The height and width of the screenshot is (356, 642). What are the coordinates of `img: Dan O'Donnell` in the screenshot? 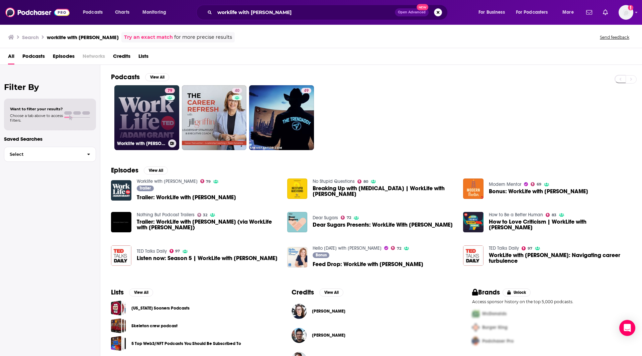 It's located at (299, 335).